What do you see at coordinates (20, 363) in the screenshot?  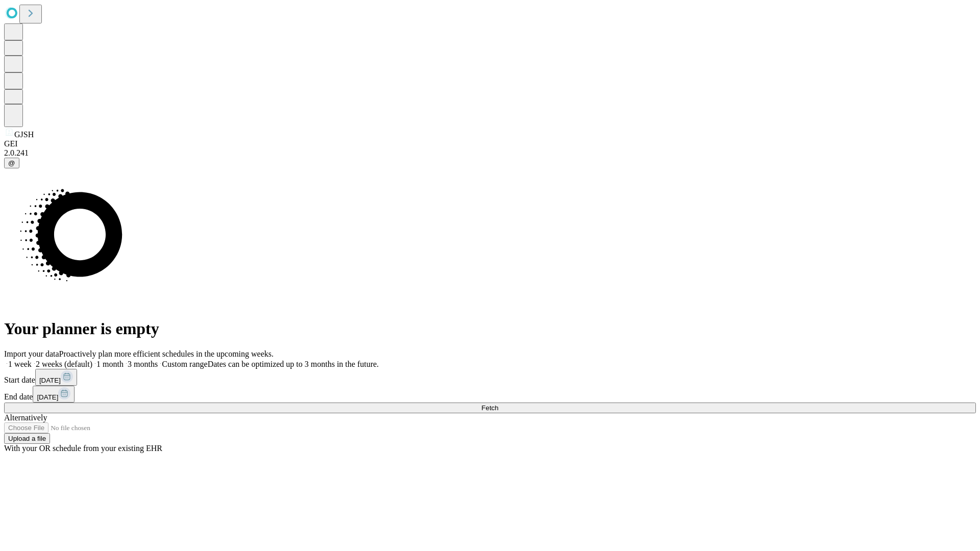 I see `span: 1 week` at bounding box center [20, 363].